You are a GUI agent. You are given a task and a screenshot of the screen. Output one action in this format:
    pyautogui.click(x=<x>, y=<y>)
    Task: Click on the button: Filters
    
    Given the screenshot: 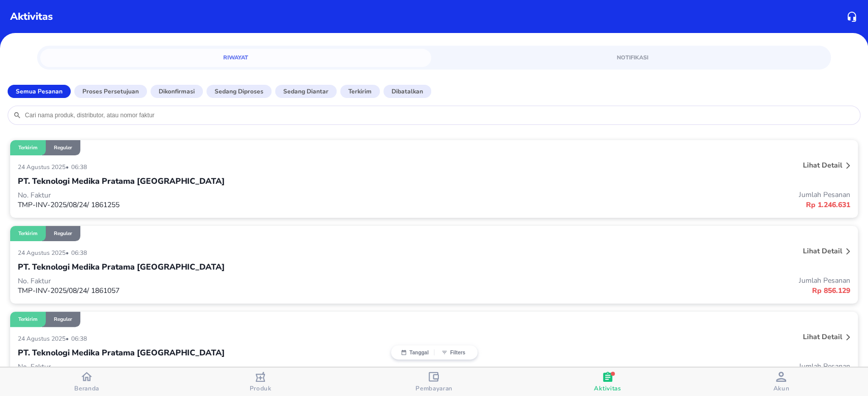 What is the action you would take?
    pyautogui.click(x=453, y=352)
    